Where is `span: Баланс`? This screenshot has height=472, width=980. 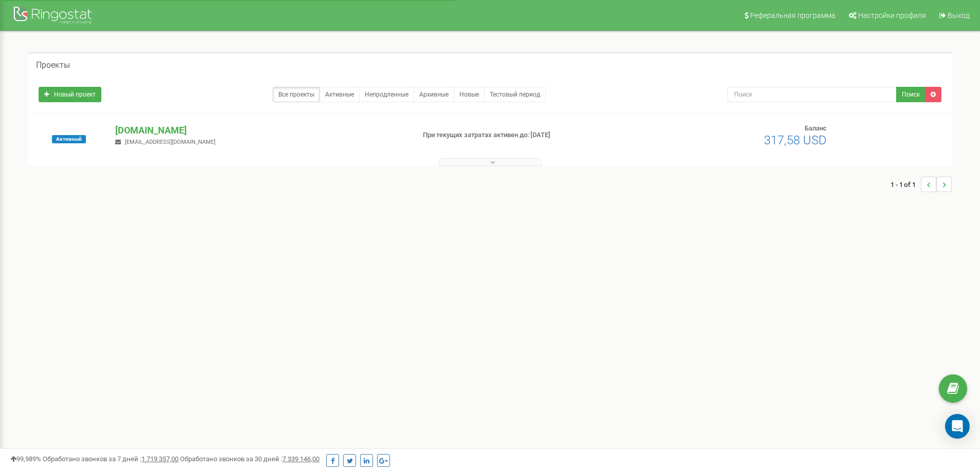 span: Баланс is located at coordinates (816, 128).